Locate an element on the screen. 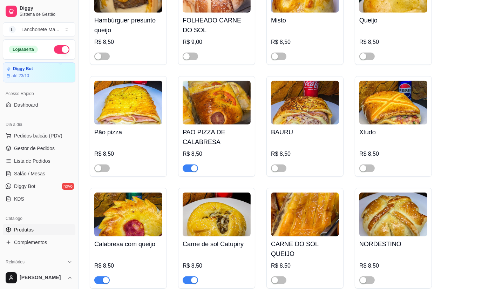 This screenshot has height=289, width=502. a: DiggySistema de Gestão is located at coordinates (39, 11).